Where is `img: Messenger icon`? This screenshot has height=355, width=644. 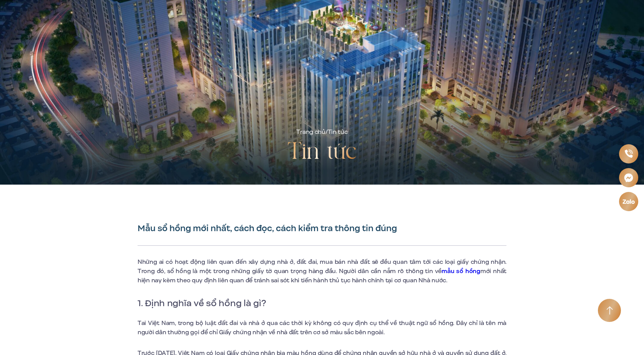 img: Messenger icon is located at coordinates (629, 178).